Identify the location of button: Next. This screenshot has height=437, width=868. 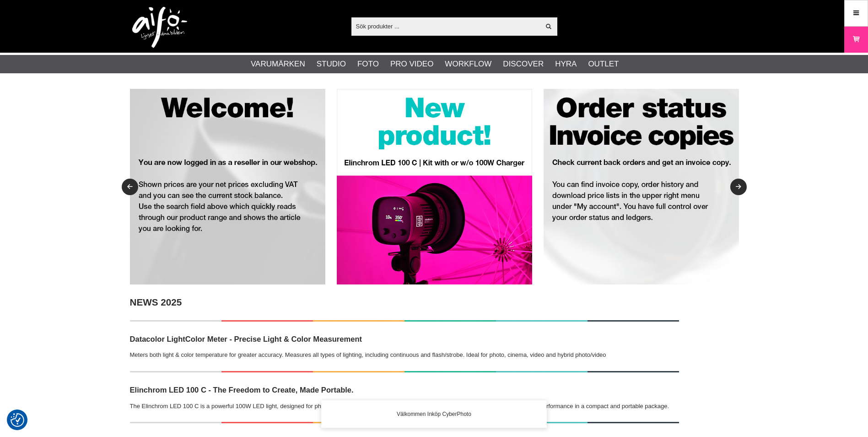
(738, 186).